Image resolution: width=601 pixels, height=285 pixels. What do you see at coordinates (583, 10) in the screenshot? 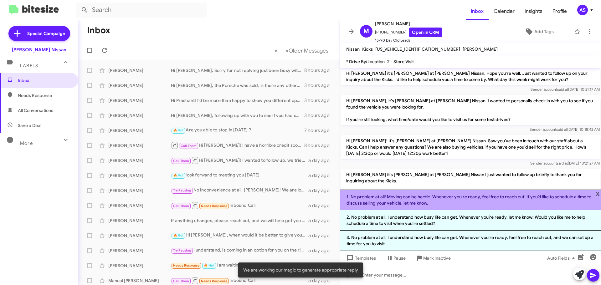
I see `button: AS` at bounding box center [583, 10].